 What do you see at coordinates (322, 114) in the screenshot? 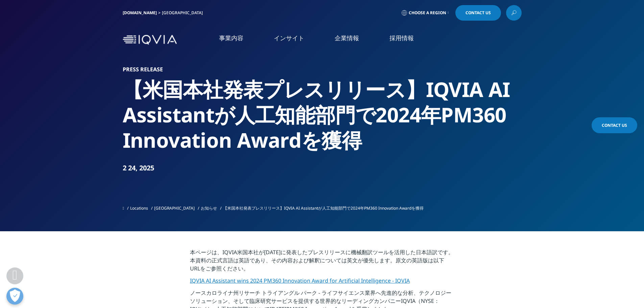
I see `h2: 【米国本社発表プレスリリース】IQVIA AI Assistantが人工知能部門で2024年PM360 Innovation Awardを獲得` at bounding box center [322, 114].